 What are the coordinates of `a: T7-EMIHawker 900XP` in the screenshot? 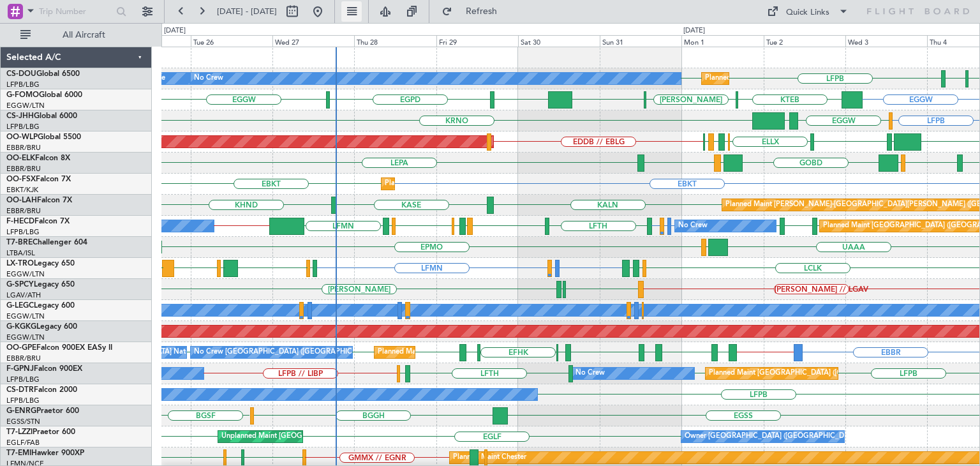 It's located at (45, 454).